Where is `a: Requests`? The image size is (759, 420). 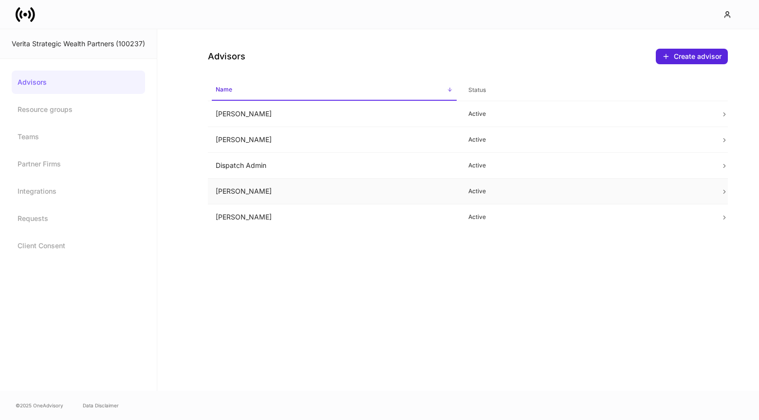
a: Requests is located at coordinates (78, 219).